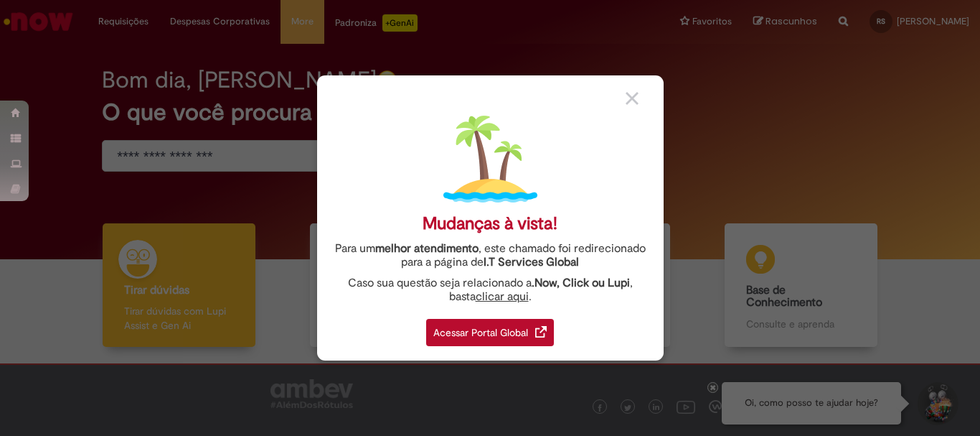  Describe the element at coordinates (531, 258) in the screenshot. I see `a: I.T Services Global` at that location.